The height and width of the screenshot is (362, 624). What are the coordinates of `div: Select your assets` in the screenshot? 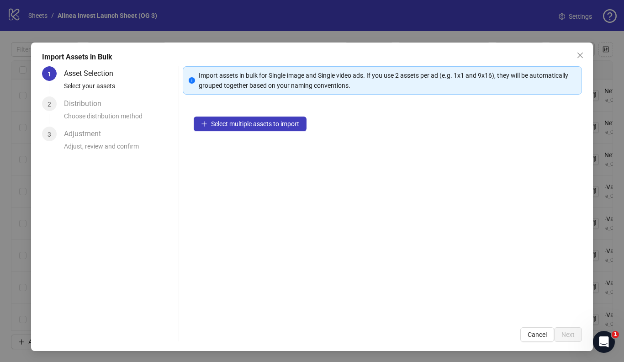 It's located at (119, 89).